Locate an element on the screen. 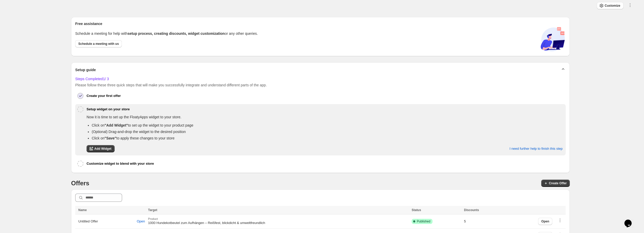 The width and height of the screenshot is (644, 233). a: Add Widget is located at coordinates (100, 148).